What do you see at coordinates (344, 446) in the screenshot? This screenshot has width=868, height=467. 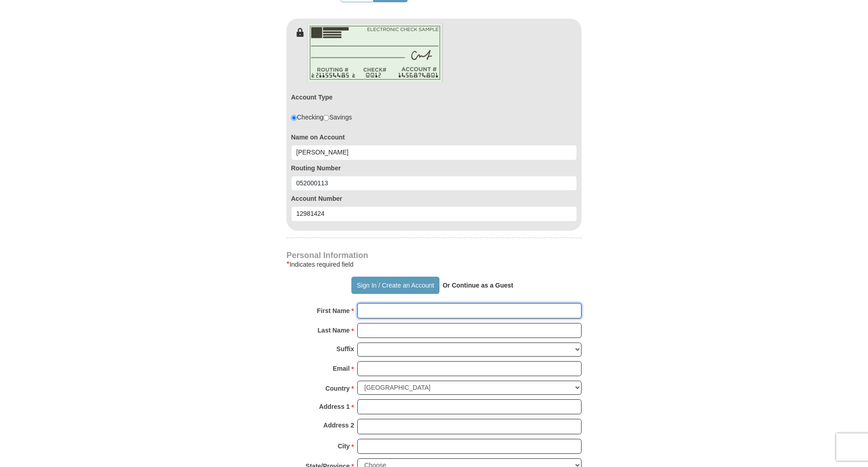 I see `strong: City` at bounding box center [344, 446].